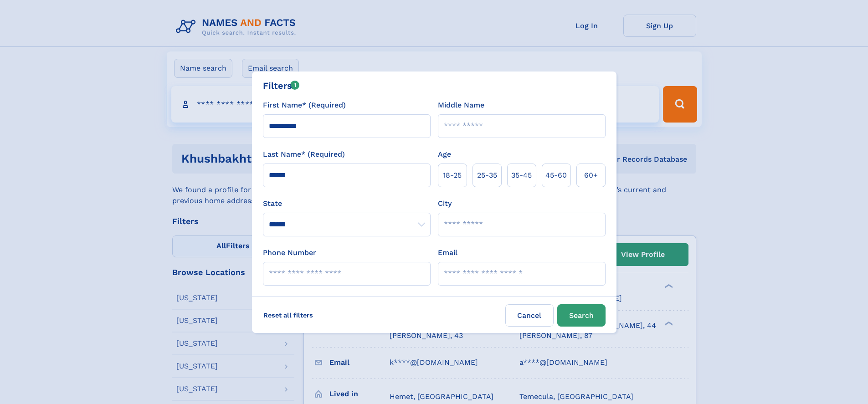 The width and height of the screenshot is (868, 404). Describe the element at coordinates (521, 175) in the screenshot. I see `span: 35‑45` at that location.